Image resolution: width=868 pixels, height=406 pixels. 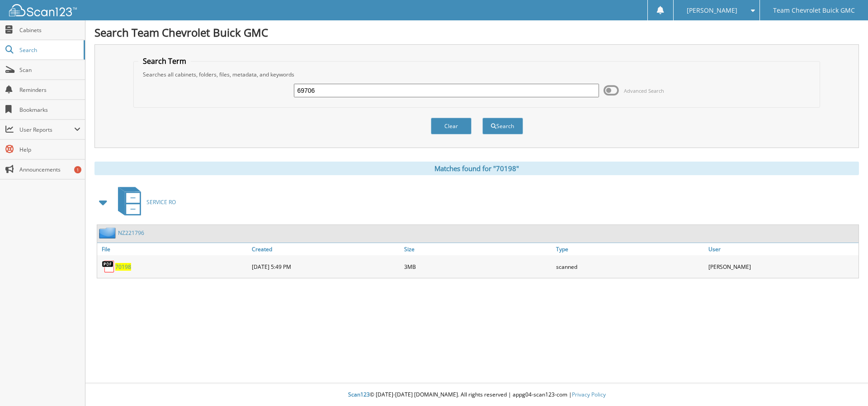 I want to click on span: Team Chevrolet Buick GMC, so click(x=814, y=10).